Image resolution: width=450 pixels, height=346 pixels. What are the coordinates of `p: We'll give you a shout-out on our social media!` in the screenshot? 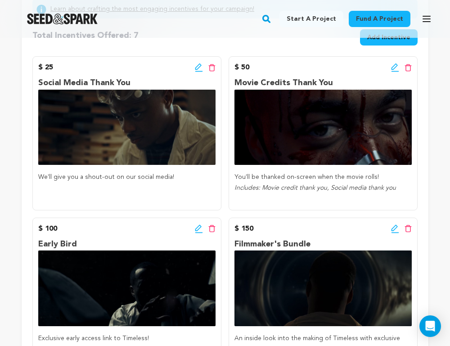 It's located at (127, 177).